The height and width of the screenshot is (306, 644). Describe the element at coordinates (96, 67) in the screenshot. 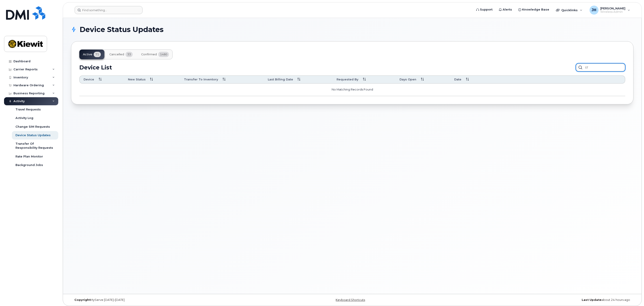

I see `h2: Device List` at that location.